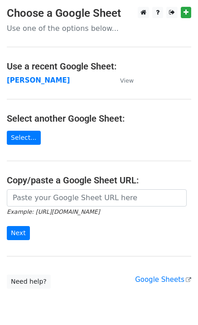 Image resolution: width=198 pixels, height=325 pixels. I want to click on small: View, so click(127, 80).